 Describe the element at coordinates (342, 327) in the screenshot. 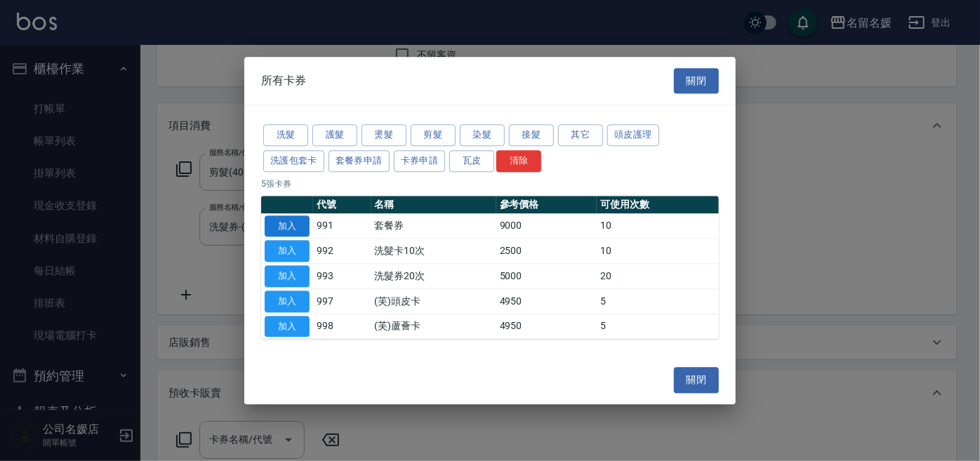

I see `td: 998` at that location.